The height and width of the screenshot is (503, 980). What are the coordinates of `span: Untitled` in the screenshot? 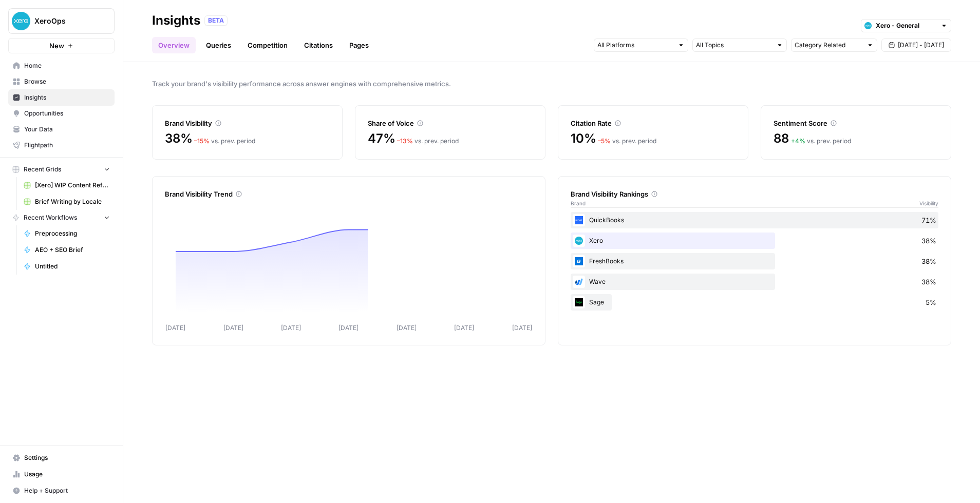 It's located at (72, 267).